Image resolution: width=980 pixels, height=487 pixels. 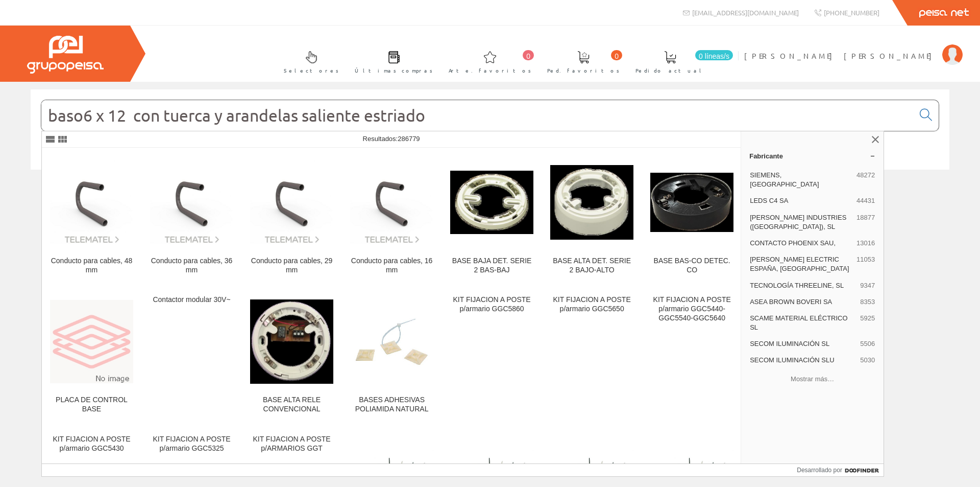 I want to click on font: KIT FIJACION A POSTE p/armario GGC5440-GGC5540-GGC5640, so click(x=692, y=308).